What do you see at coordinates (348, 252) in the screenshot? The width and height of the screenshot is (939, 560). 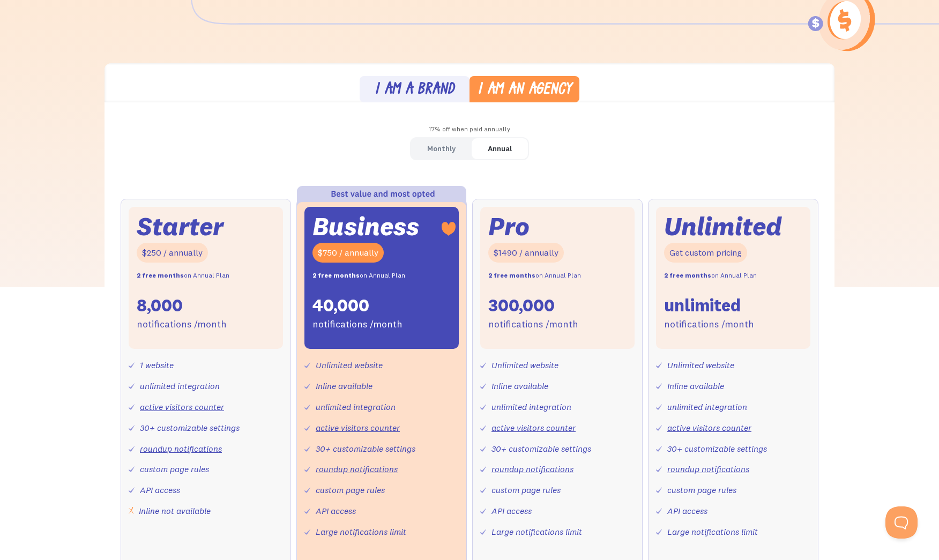 I see `div: $750 / annually` at bounding box center [348, 252].